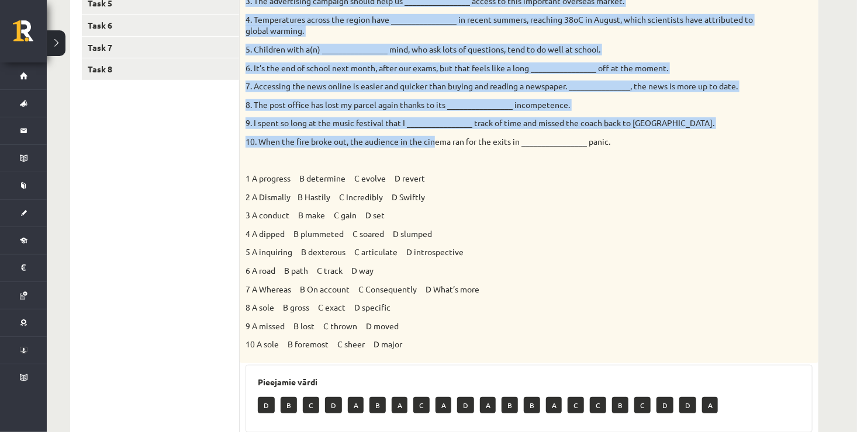  Describe the element at coordinates (500, 290) in the screenshot. I see `p: 7 A Whereas B On account C Consequently D What’s more` at that location.